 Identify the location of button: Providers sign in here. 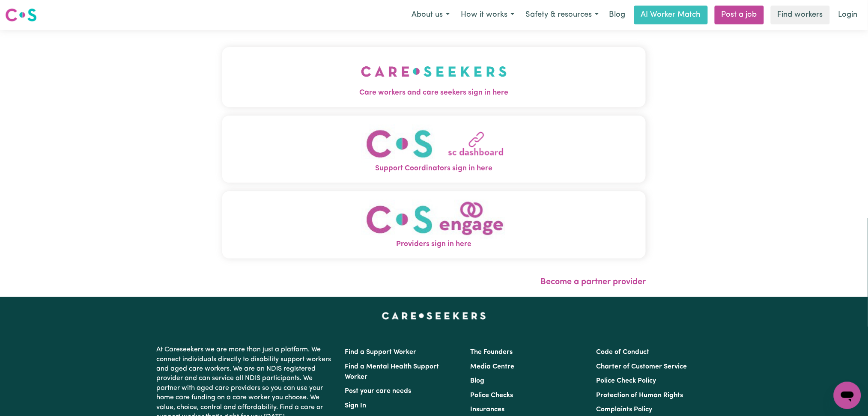
(434, 225).